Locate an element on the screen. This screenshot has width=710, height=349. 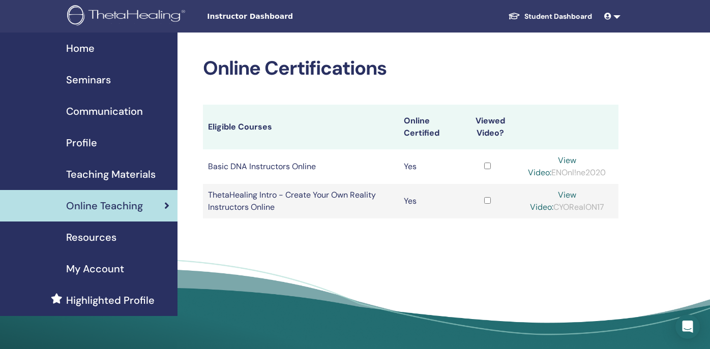
div: CYORealON17 is located at coordinates (567, 201).